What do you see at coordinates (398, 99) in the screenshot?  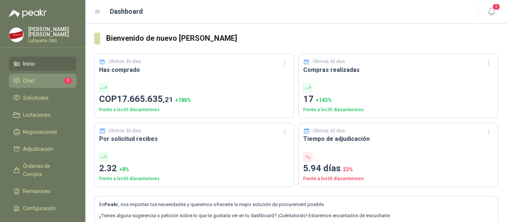 I see `p: 17` at bounding box center [398, 99].